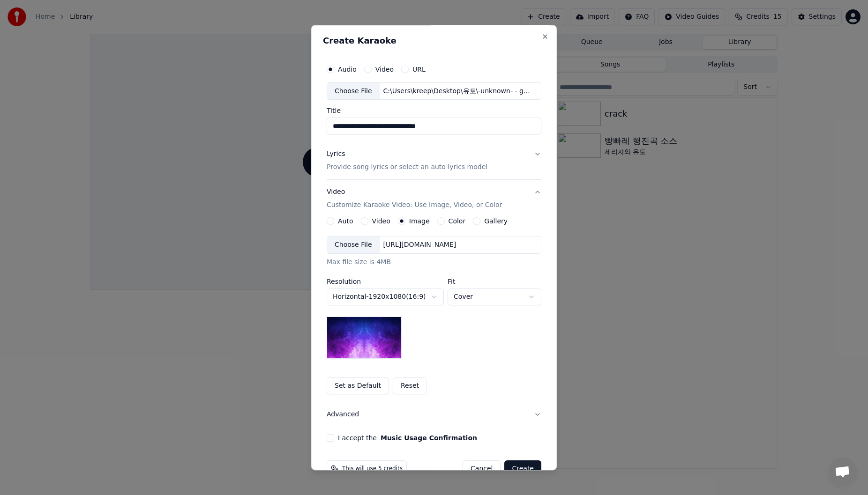  What do you see at coordinates (407, 438) in the screenshot?
I see `label: I accept the` at bounding box center [407, 438].